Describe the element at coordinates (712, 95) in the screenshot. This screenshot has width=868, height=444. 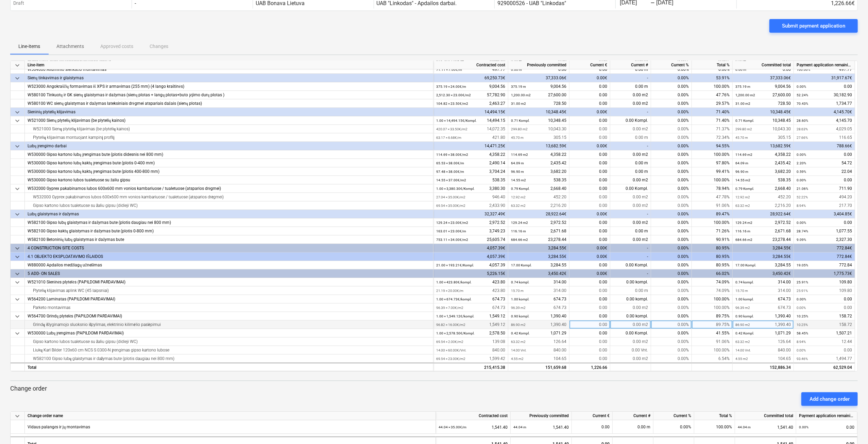
I see `div: 47.76%` at that location.